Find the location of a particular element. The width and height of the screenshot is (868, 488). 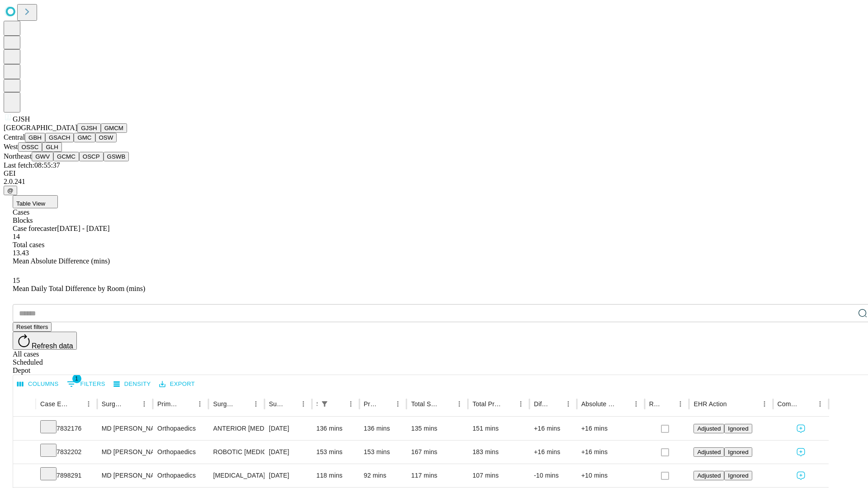

div: -10 mins is located at coordinates (553, 475).